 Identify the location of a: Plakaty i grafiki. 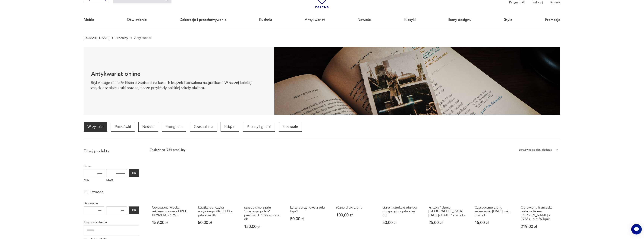
(259, 127).